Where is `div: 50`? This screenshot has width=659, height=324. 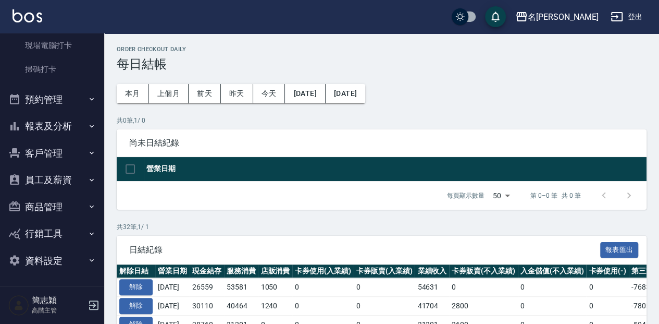
div: 50 is located at coordinates (501, 195).